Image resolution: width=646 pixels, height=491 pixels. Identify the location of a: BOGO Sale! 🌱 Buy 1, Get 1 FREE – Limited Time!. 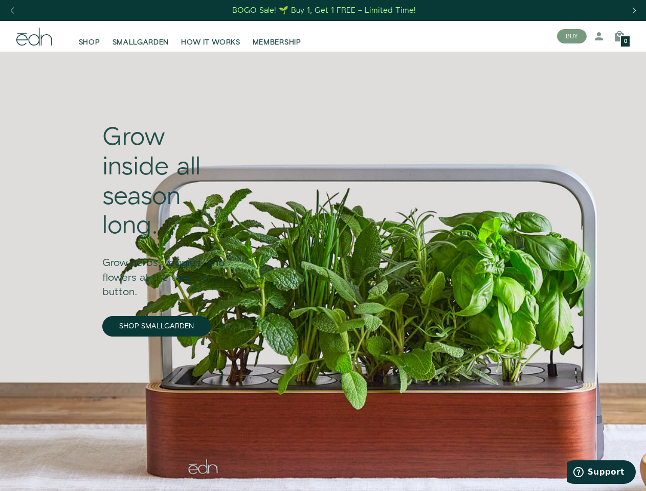
(324, 10).